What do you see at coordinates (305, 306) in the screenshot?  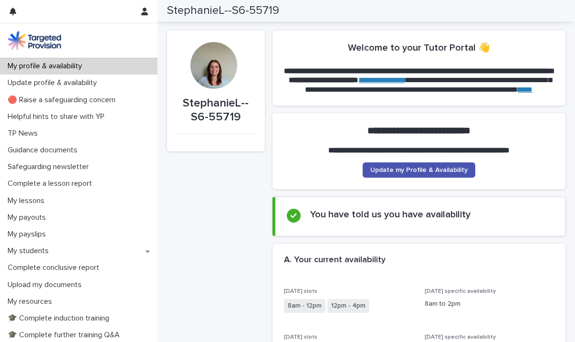 I see `span: 8am - 12pm` at bounding box center [305, 306].